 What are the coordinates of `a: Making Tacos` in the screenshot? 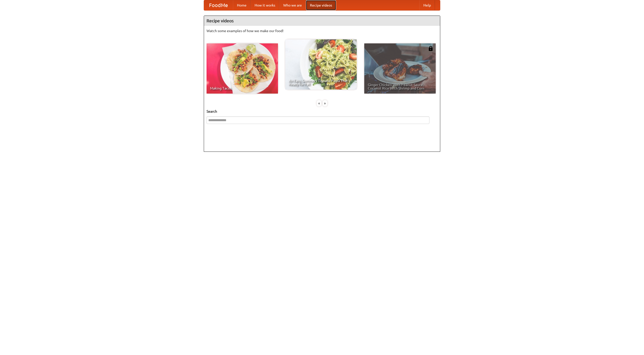 It's located at (243, 69).